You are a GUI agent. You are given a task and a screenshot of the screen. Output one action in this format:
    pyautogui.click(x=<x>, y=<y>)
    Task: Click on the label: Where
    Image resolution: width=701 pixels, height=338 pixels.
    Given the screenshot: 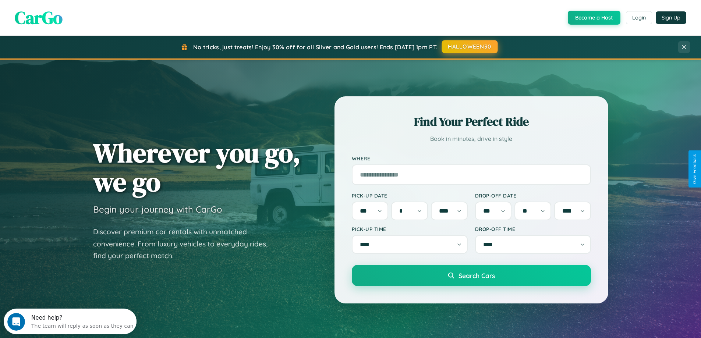 What is the action you would take?
    pyautogui.click(x=471, y=158)
    